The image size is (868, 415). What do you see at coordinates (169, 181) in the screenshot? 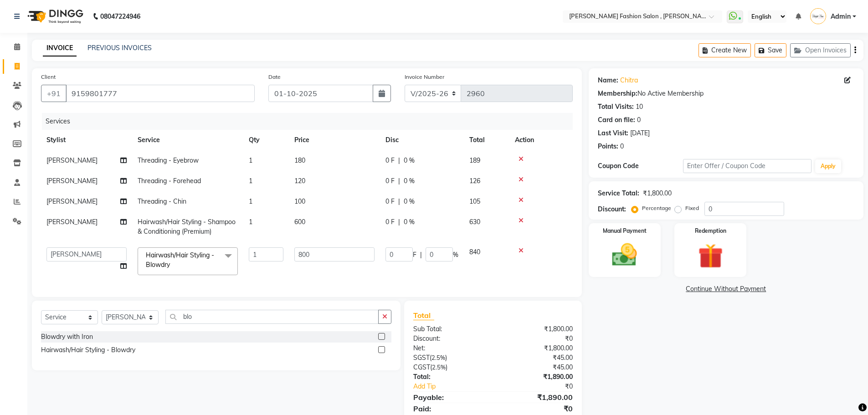
I see `span: Threading - Forehead` at bounding box center [169, 181].